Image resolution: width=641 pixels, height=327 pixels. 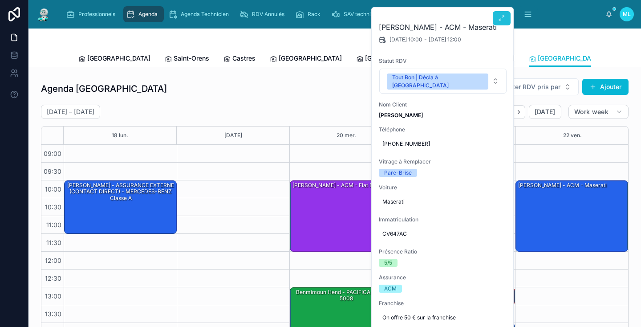 What do you see at coordinates (143, 14) in the screenshot?
I see `a: Agenda` at bounding box center [143, 14].